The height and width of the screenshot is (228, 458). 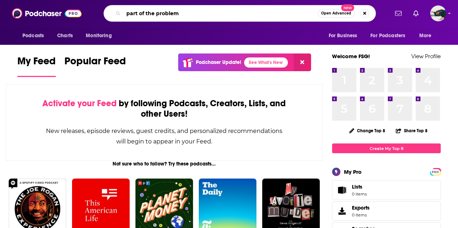 What do you see at coordinates (336, 13) in the screenshot?
I see `button: Open AdvancedNew` at bounding box center [336, 13].